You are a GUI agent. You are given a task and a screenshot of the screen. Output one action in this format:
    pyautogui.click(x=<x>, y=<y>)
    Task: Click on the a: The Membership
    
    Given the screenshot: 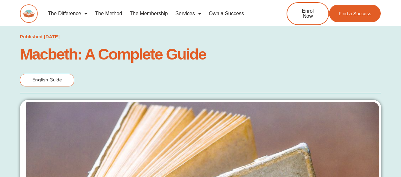 What is the action you would take?
    pyautogui.click(x=149, y=14)
    